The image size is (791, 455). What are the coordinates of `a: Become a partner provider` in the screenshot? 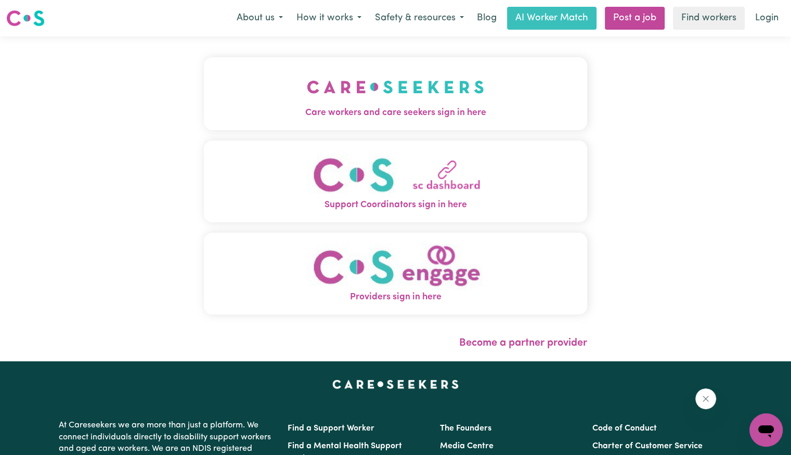 It's located at (523, 343).